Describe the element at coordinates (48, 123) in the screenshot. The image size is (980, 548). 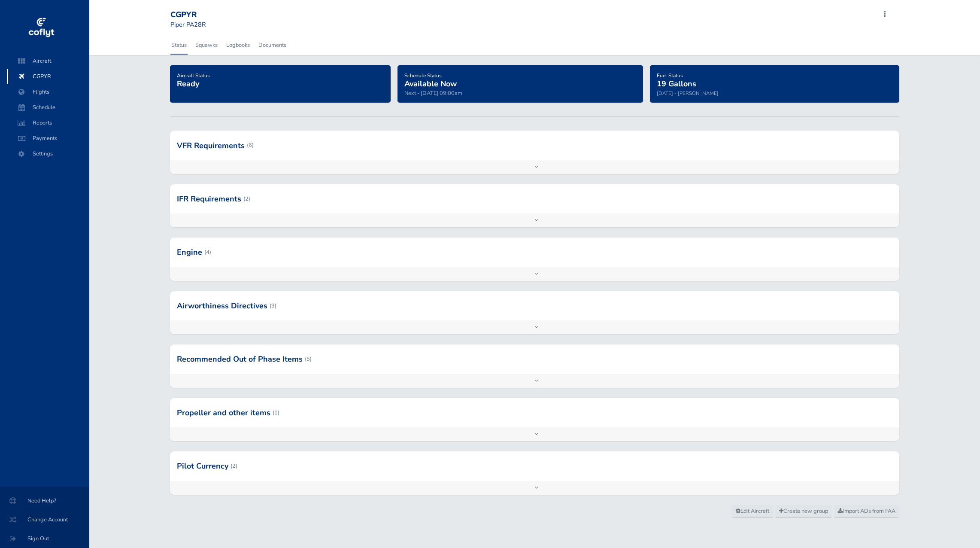
I see `span: Reports` at that location.